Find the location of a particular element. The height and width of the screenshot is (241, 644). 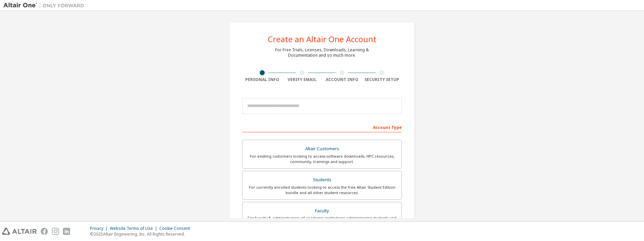

img: instagram.svg is located at coordinates (55, 231).